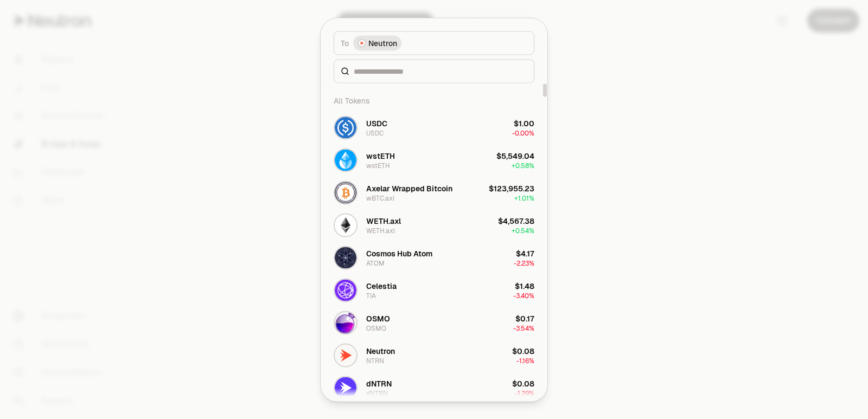  I want to click on span: + 0.58%, so click(523, 165).